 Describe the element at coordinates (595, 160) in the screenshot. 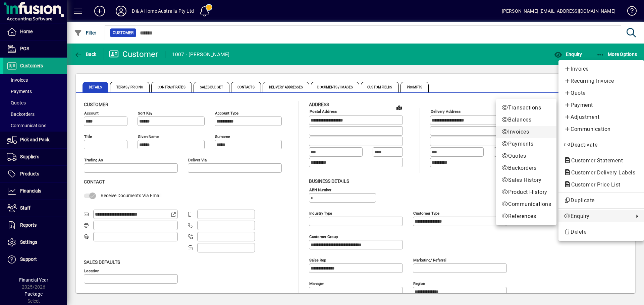

I see `span: Customer Statement` at that location.